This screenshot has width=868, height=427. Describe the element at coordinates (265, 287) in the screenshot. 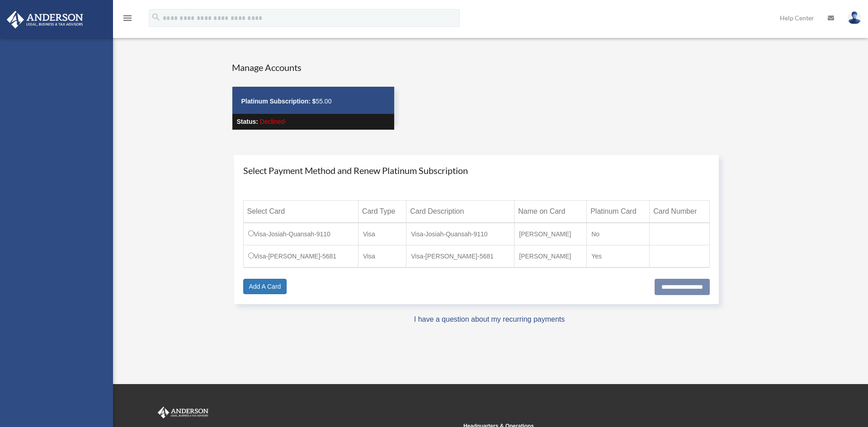

I see `a: Add A Card` at that location.